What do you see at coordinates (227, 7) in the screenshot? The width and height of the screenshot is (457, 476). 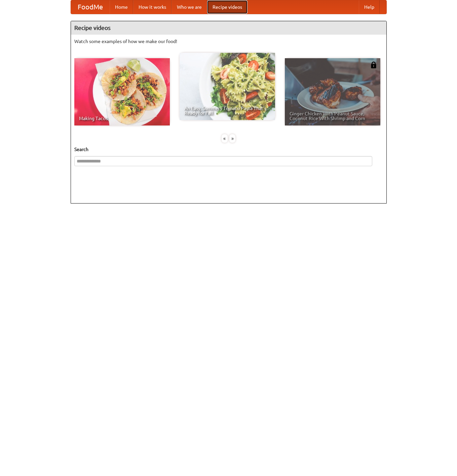 I see `a: Recipe videos` at bounding box center [227, 7].